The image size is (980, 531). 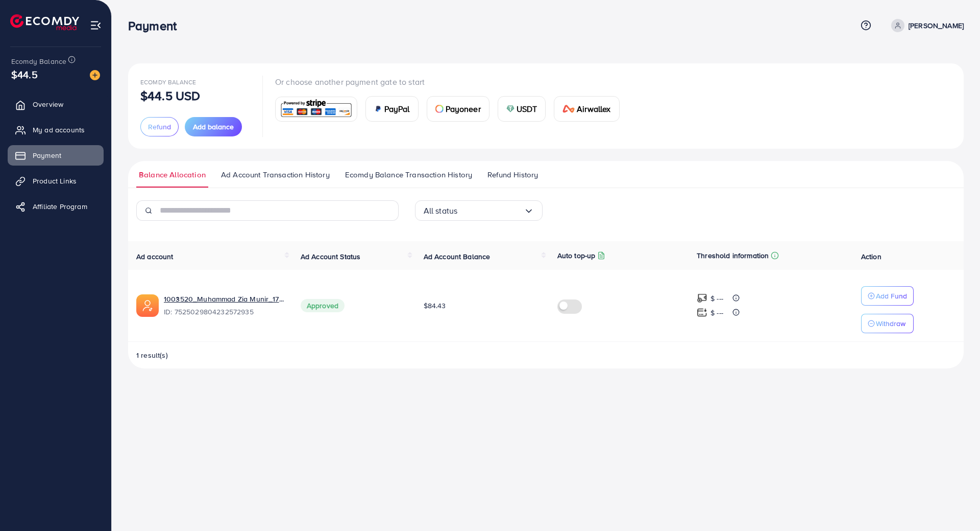 What do you see at coordinates (60, 207) in the screenshot?
I see `span: Affiliate Program` at bounding box center [60, 207].